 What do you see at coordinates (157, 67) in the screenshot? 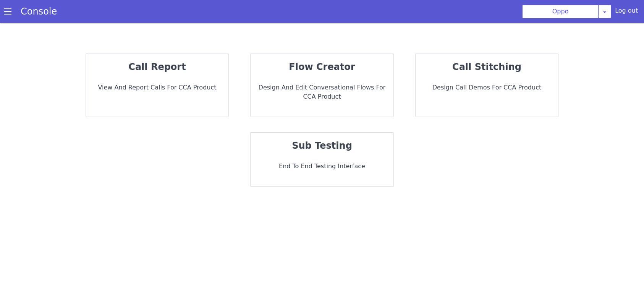
I see `strong: call report` at bounding box center [157, 67].